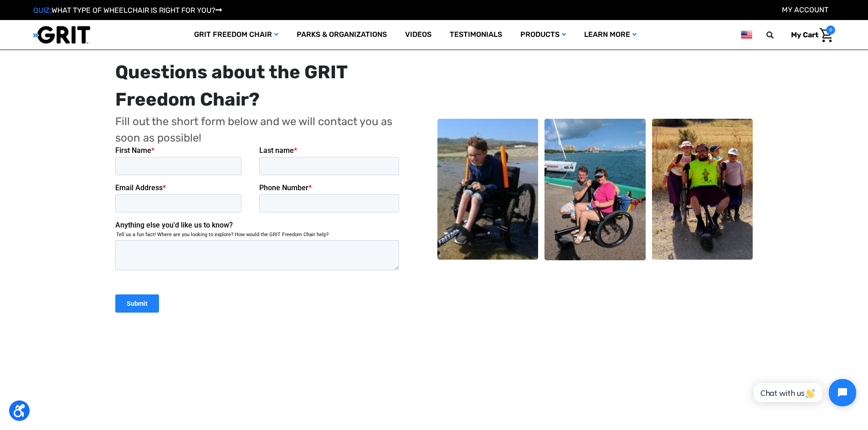 This screenshot has width=868, height=430. What do you see at coordinates (236, 34) in the screenshot?
I see `a: GRIT Freedom Chair` at bounding box center [236, 34].